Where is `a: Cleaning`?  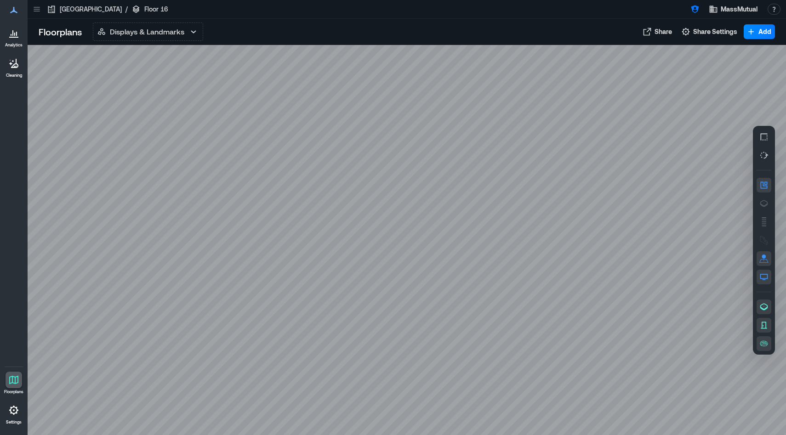
a: Cleaning is located at coordinates (14, 67).